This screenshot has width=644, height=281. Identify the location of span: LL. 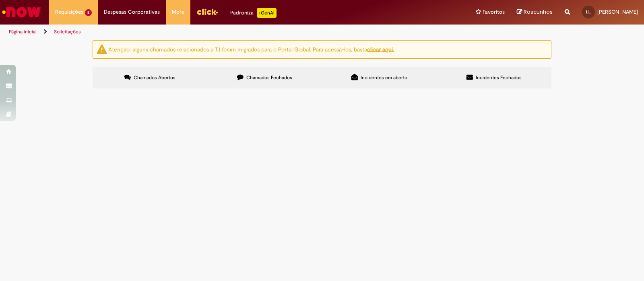
(588, 11).